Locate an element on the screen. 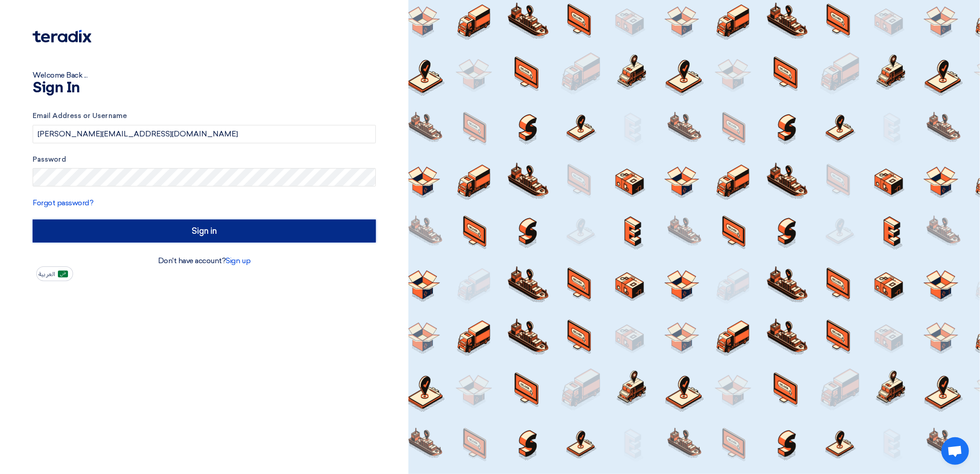 Image resolution: width=980 pixels, height=474 pixels. a: Forgot password? is located at coordinates (63, 202).